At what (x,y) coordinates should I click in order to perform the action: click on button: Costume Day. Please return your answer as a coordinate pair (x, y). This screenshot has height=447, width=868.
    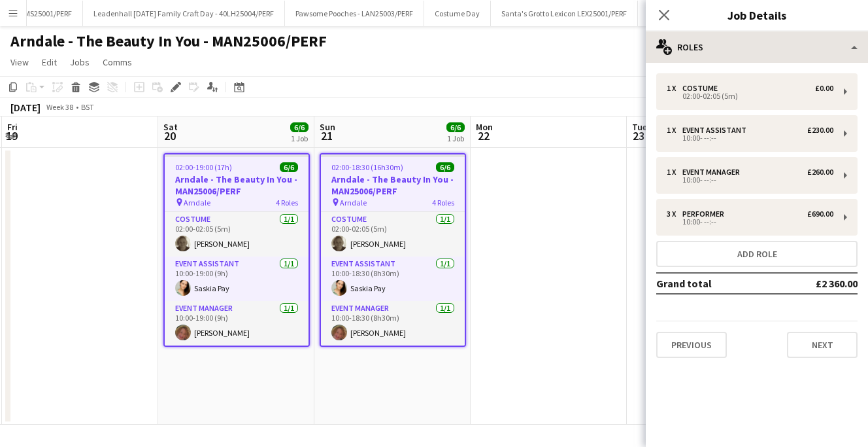
    Looking at the image, I should click on (457, 13).